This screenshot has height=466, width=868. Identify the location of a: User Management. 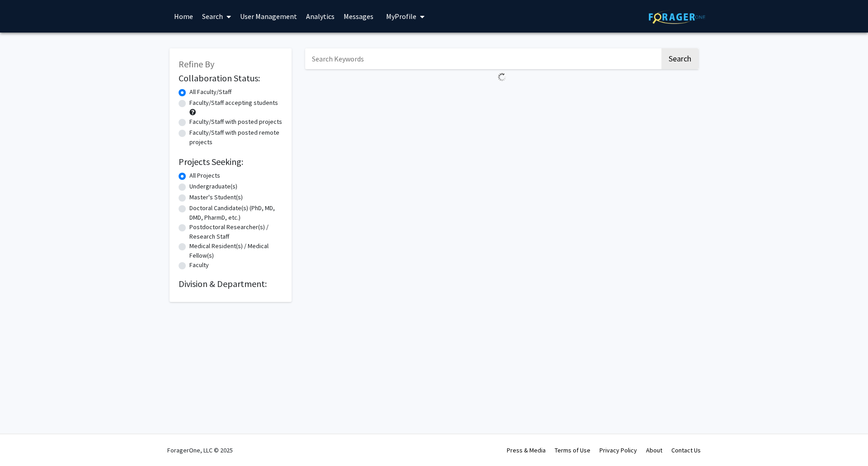
(269, 16).